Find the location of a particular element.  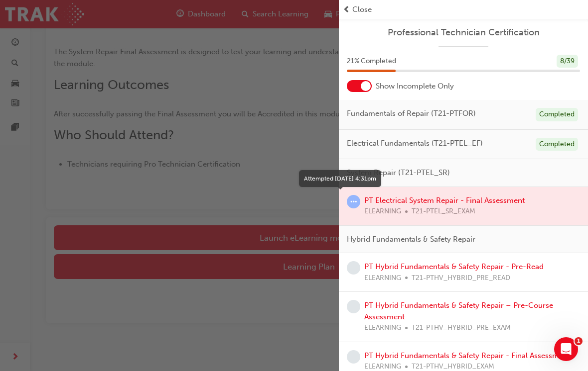

div: 8 / 39 is located at coordinates (567, 62).